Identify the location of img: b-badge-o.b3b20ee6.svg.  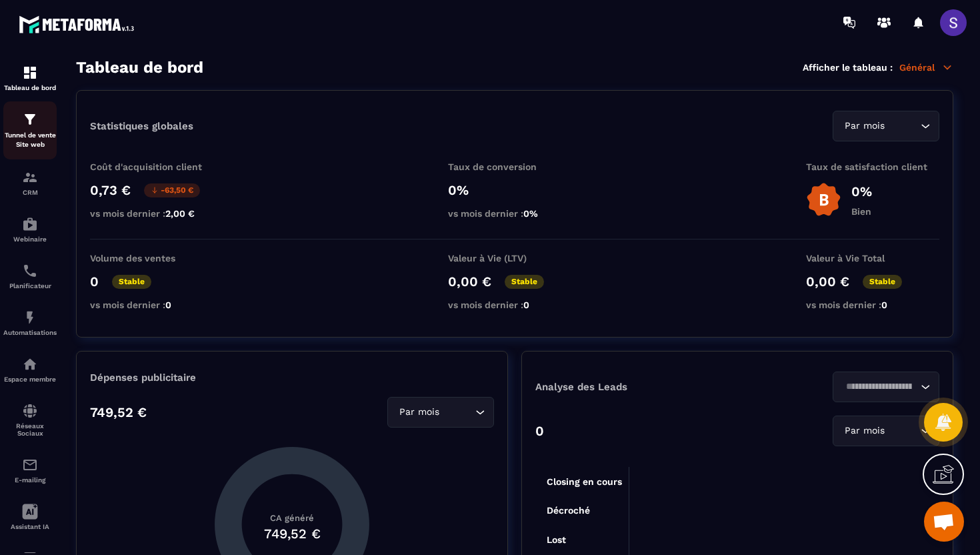
(823, 199).